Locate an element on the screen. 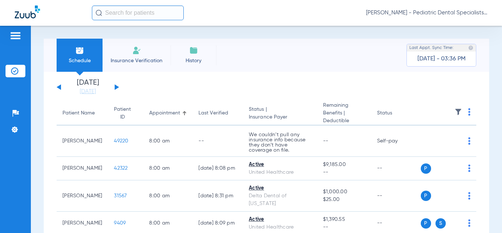 The height and width of the screenshot is (233, 502). img: Schedule is located at coordinates (80, 50).